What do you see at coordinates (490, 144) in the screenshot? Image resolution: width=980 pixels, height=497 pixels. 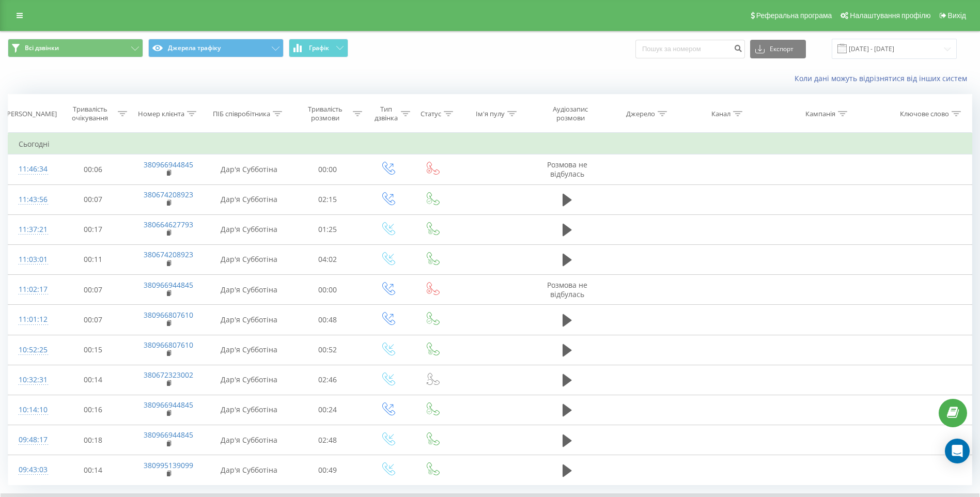 I see `td: Сьогодні` at bounding box center [490, 144].